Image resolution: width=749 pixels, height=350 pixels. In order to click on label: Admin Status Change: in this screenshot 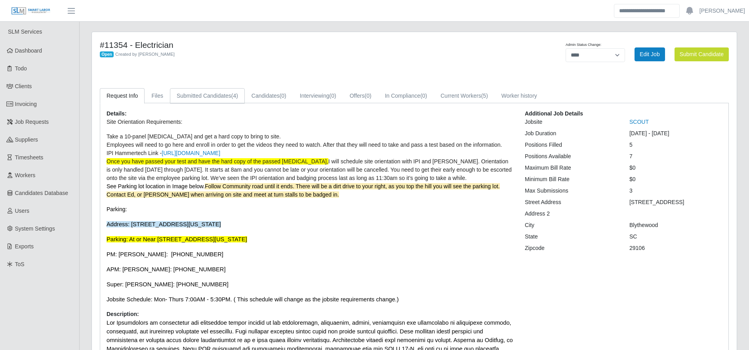, I will do `click(583, 45)`.